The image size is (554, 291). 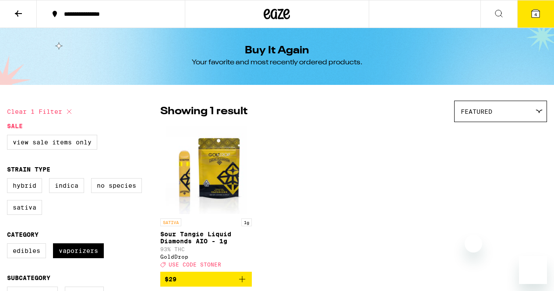 I want to click on button: 4, so click(x=535, y=14).